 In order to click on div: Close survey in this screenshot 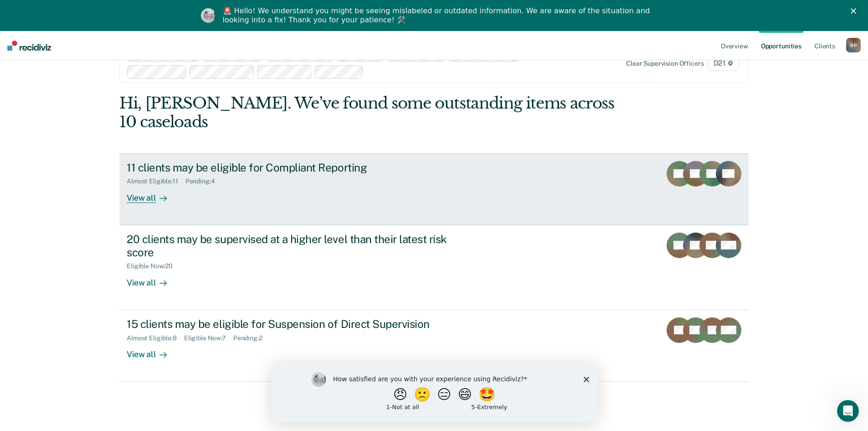, I will do `click(315, 16)`.